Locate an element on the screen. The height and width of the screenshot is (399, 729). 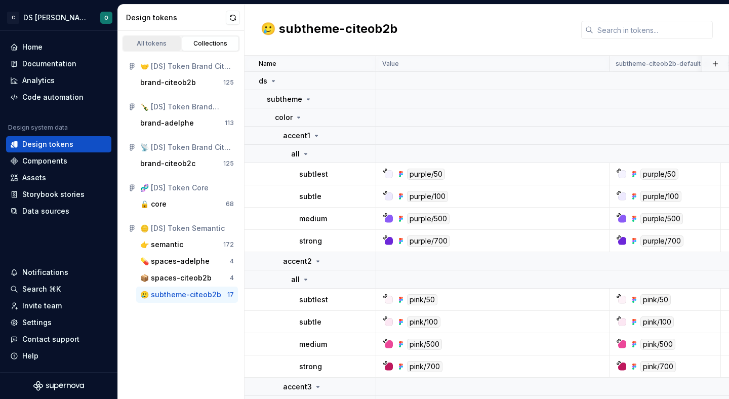
a: 🔒 core68 is located at coordinates (187, 204).